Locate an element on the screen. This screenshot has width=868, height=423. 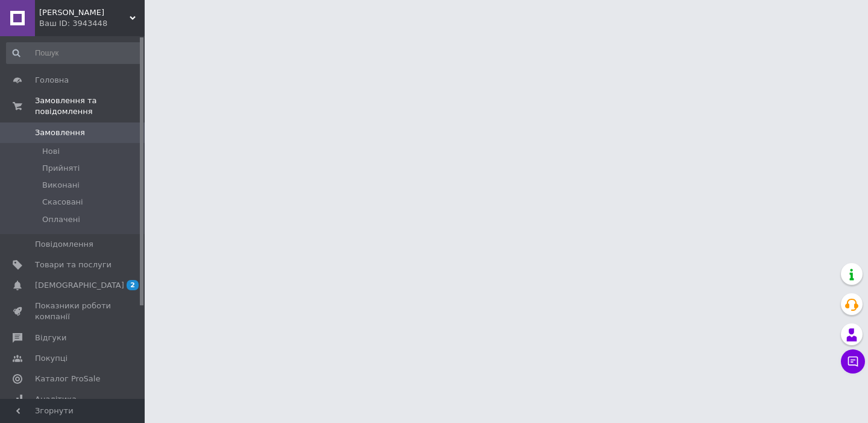
span: Скасовані is located at coordinates (63, 202).